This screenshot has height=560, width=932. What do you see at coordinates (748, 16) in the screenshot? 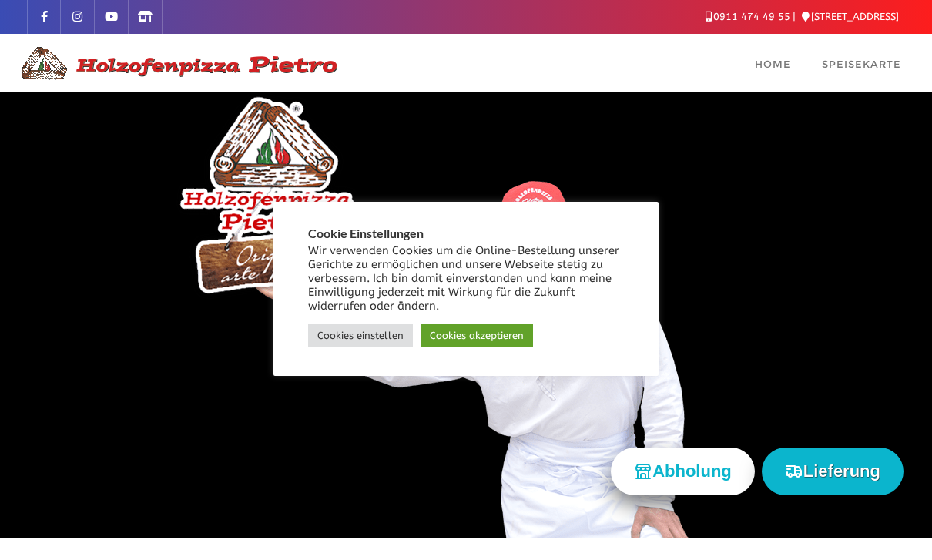
I see `a: 0911 474 49 55` at bounding box center [748, 16].